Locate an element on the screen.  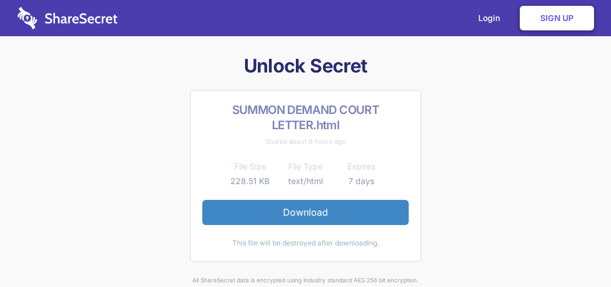
div: Shared about 9 hours ago is located at coordinates (305, 142).